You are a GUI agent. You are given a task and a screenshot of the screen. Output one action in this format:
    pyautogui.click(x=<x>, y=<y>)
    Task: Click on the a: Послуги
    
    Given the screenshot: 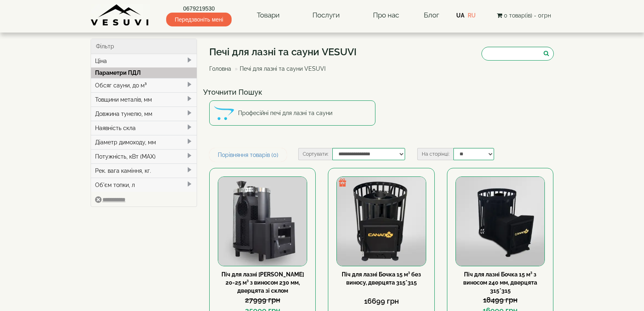 What is the action you would take?
    pyautogui.click(x=326, y=16)
    